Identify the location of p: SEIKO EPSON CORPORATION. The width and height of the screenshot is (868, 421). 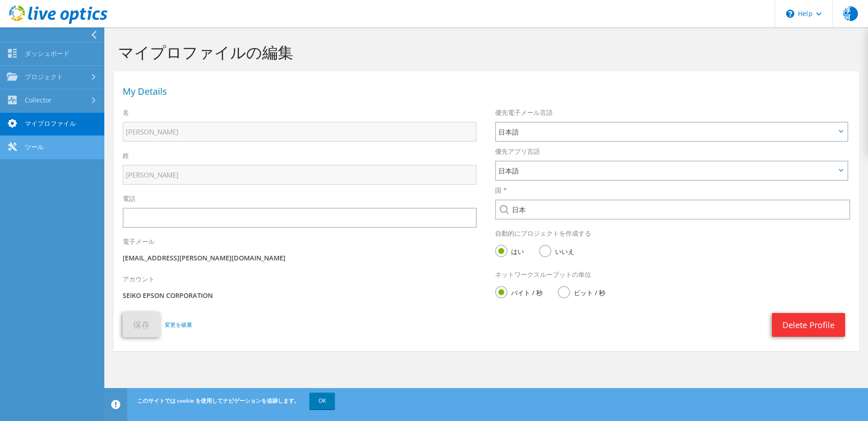
(300, 295).